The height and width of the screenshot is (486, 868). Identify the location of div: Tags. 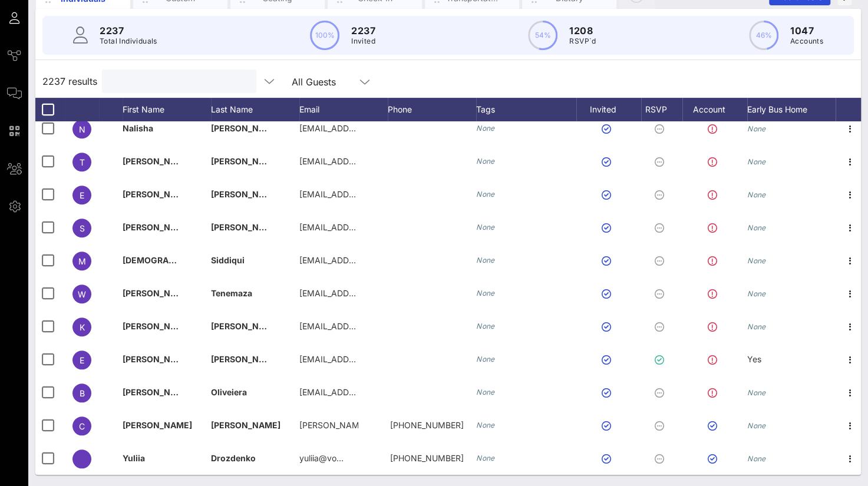
(526, 110).